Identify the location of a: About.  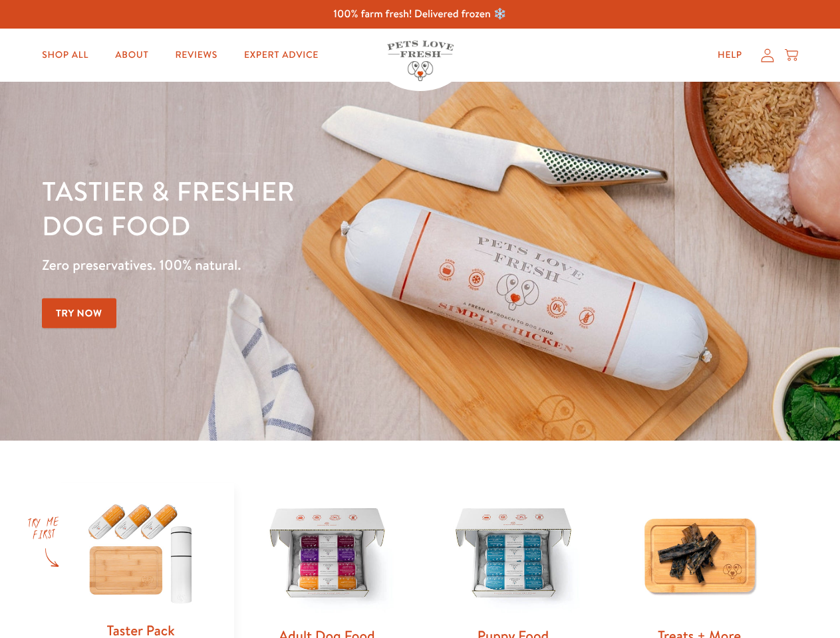
(132, 55).